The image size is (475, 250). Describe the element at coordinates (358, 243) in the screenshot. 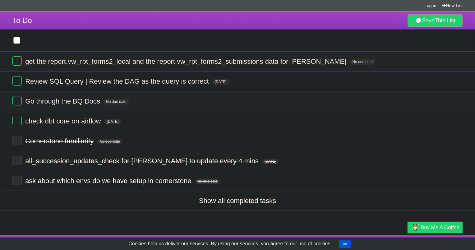

I see `a: Developers` at that location.